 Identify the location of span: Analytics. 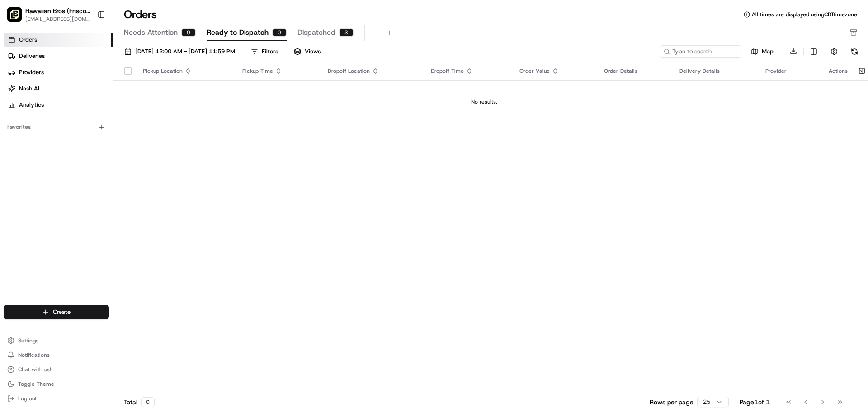
(31, 105).